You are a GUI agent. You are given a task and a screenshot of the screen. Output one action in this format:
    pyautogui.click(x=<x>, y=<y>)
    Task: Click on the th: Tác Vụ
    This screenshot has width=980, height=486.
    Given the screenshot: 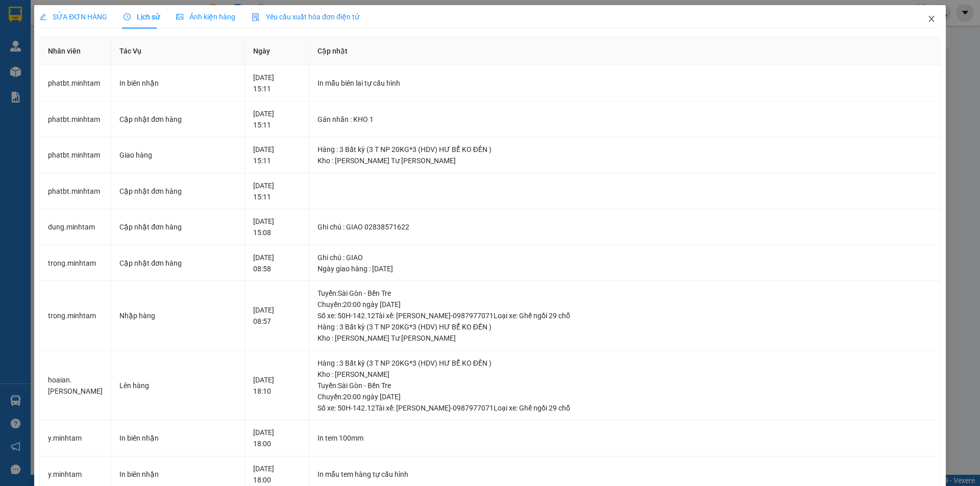 What is the action you would take?
    pyautogui.click(x=178, y=51)
    